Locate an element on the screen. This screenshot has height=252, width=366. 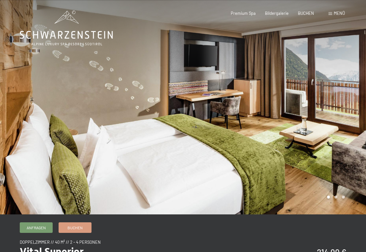
a: BUCHEN is located at coordinates (306, 13).